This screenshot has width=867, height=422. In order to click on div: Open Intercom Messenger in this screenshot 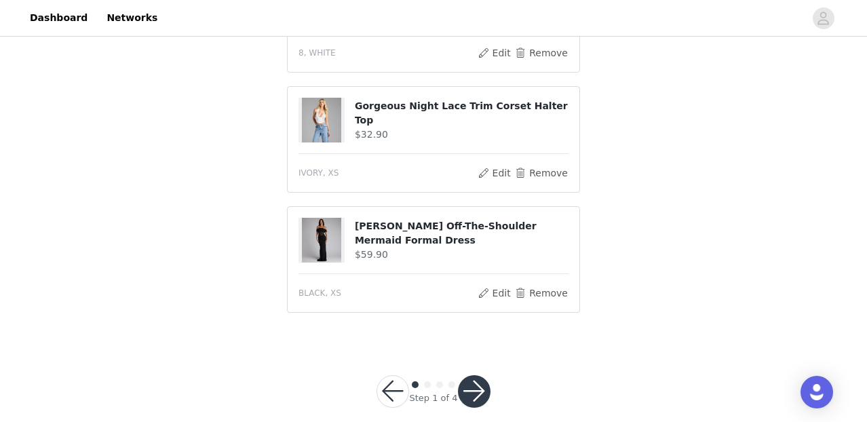, I will do `click(817, 392)`.